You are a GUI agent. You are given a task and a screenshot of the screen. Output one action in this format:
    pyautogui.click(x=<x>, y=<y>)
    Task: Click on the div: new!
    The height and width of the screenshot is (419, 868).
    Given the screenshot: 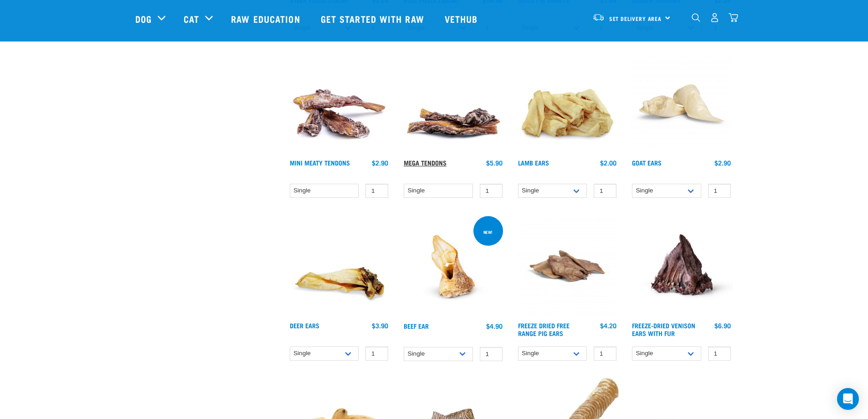 What is the action you would take?
    pyautogui.click(x=488, y=232)
    